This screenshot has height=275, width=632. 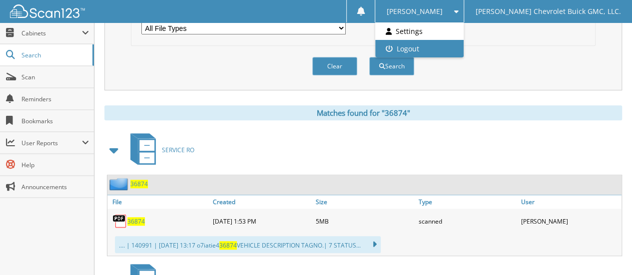 What do you see at coordinates (419, 48) in the screenshot?
I see `a: Logout` at bounding box center [419, 48].